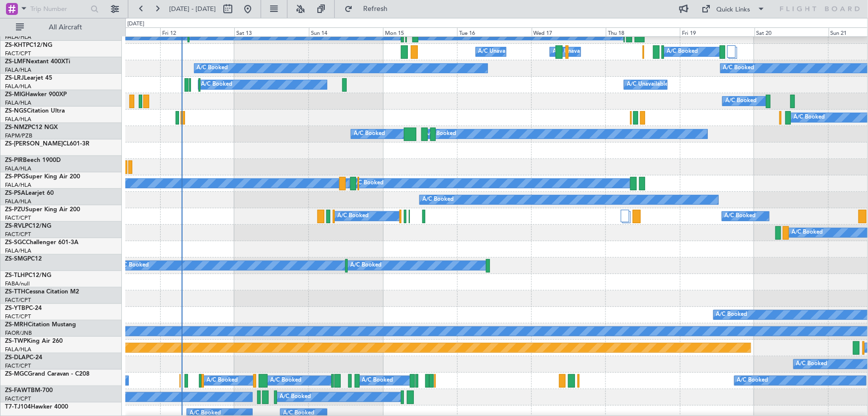 The image size is (868, 416). I want to click on a: ZS-LMFNextant 400XTi, so click(37, 62).